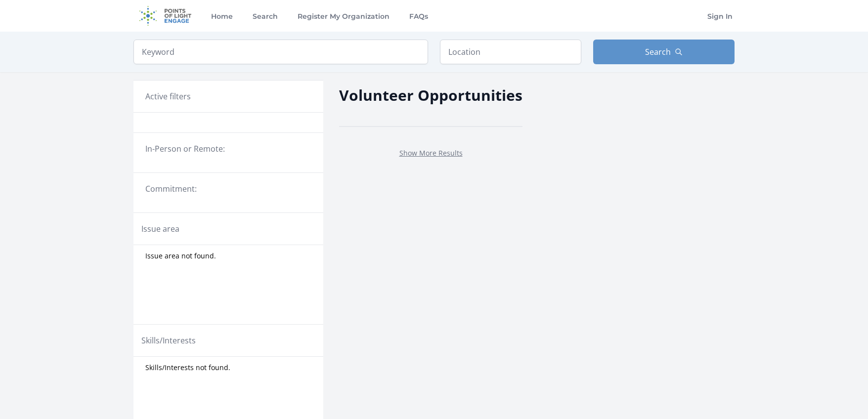 The width and height of the screenshot is (868, 419). What do you see at coordinates (180, 256) in the screenshot?
I see `span: Issue area not found.` at bounding box center [180, 256].